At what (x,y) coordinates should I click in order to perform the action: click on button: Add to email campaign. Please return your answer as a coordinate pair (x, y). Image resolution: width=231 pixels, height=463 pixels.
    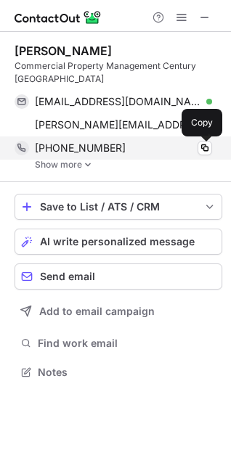
    Looking at the image, I should click on (118, 311).